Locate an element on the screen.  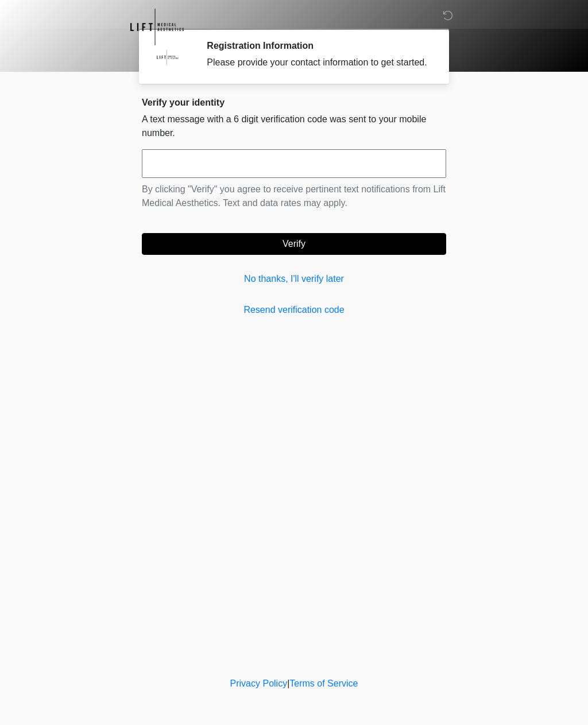
button: Verify is located at coordinates (294, 244).